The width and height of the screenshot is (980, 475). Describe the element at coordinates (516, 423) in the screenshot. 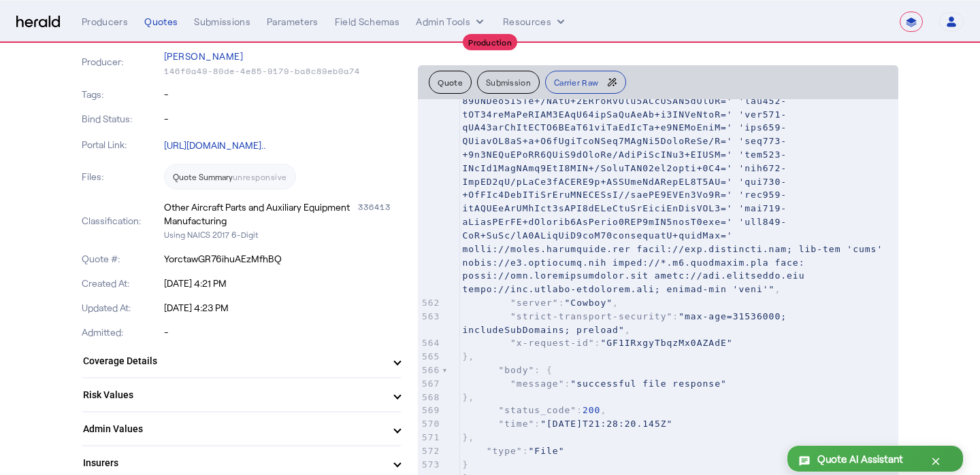

I see `span: "time"` at that location.